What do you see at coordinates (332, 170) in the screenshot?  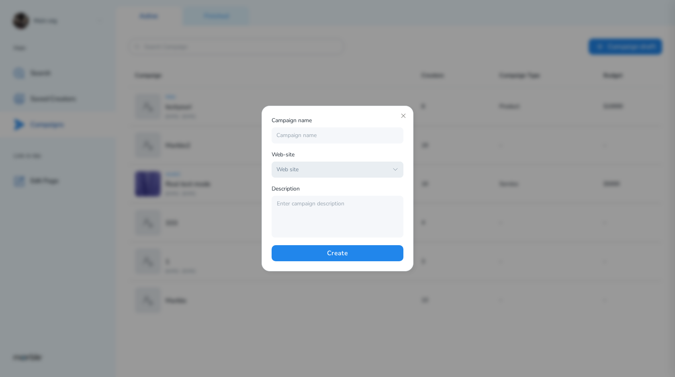 I see `div: Web site` at bounding box center [332, 170].